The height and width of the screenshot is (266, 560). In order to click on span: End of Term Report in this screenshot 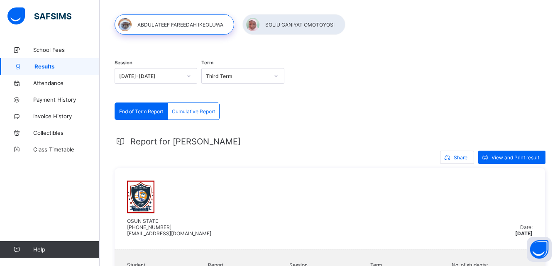, I will do `click(141, 111)`.